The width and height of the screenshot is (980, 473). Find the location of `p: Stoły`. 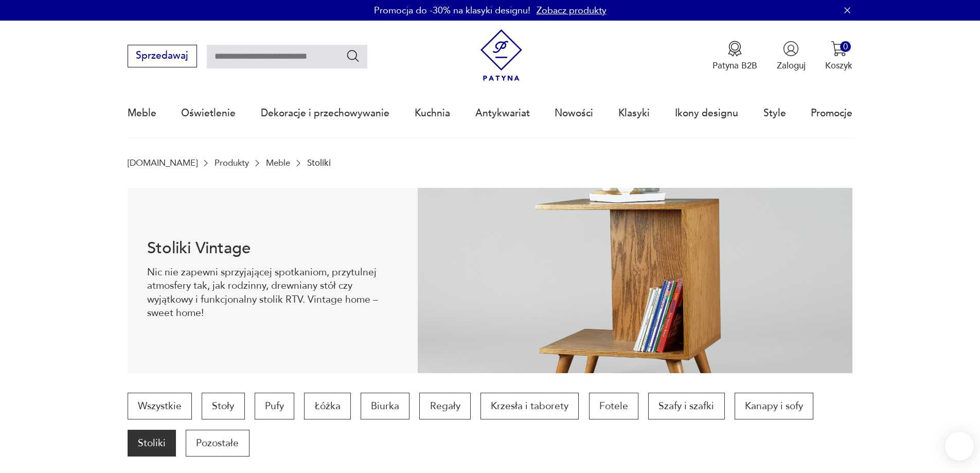

p: Stoły is located at coordinates (223, 406).